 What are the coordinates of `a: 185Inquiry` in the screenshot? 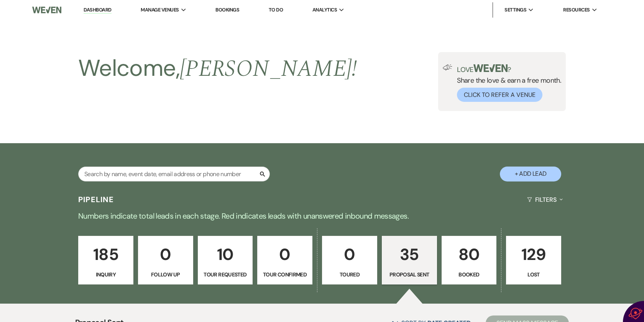 It's located at (106, 260).